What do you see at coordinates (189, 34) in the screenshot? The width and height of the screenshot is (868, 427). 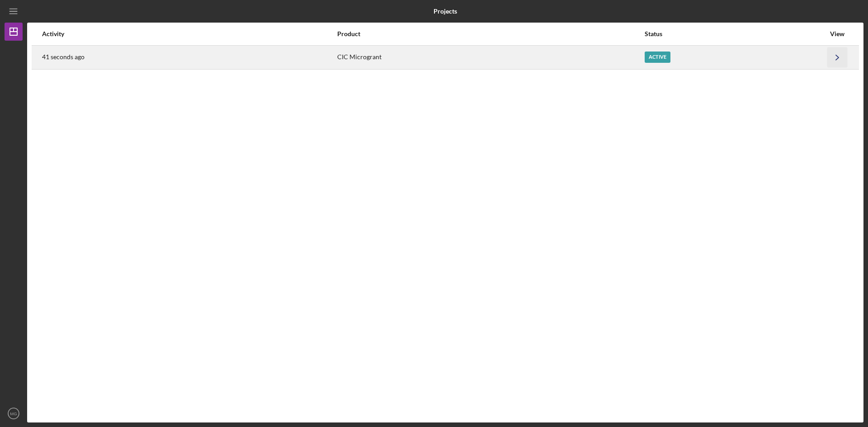 I see `div: Activity` at bounding box center [189, 34].